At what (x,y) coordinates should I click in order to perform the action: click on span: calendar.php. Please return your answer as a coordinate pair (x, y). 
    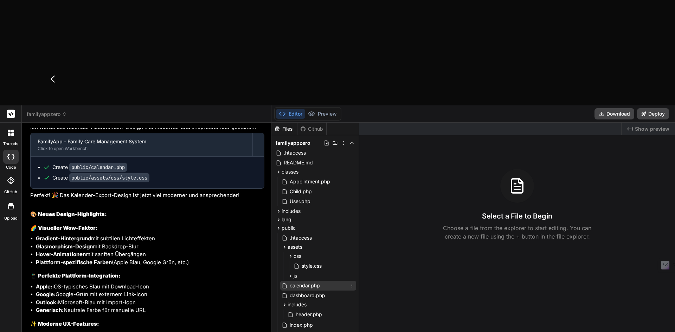
    Looking at the image, I should click on (305, 286).